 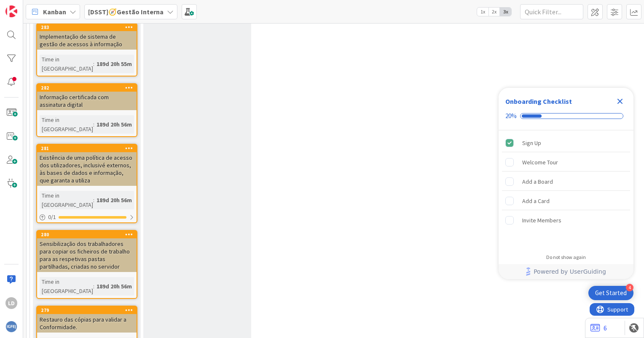 I want to click on div: Onboarding Checklist, so click(x=538, y=101).